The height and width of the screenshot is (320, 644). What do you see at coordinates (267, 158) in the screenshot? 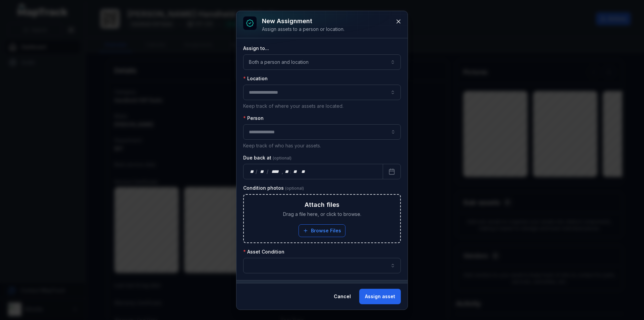
I see `label: Due back at` at bounding box center [267, 158].